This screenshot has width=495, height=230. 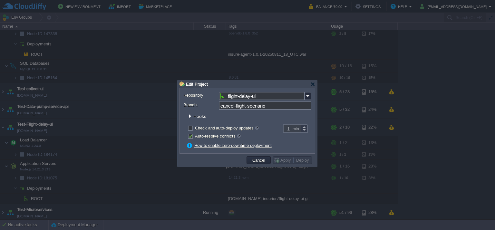 I want to click on span: Edit Project, so click(x=197, y=84).